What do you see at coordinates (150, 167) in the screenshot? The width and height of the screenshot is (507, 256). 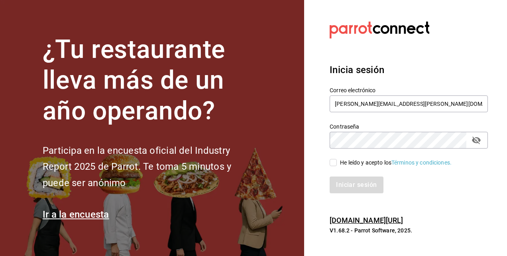 I see `h2: Participa en la encuesta oficial del Industry Report 2025 de Parrot. Te toma 5 minutos y puede se...` at bounding box center [150, 167].